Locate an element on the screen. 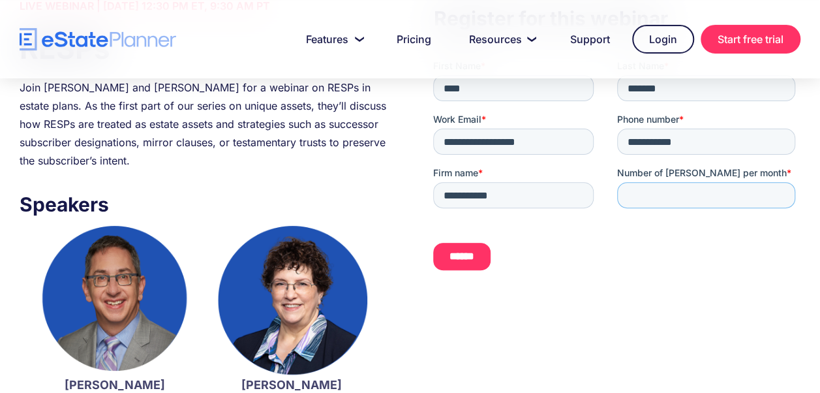  span: Last Name is located at coordinates (207, 6).